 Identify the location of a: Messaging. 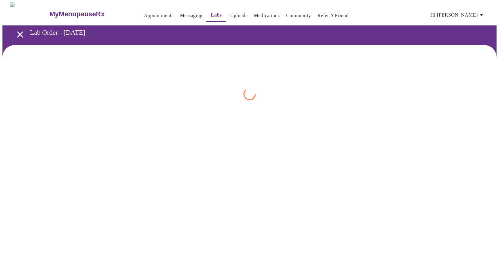
(191, 16).